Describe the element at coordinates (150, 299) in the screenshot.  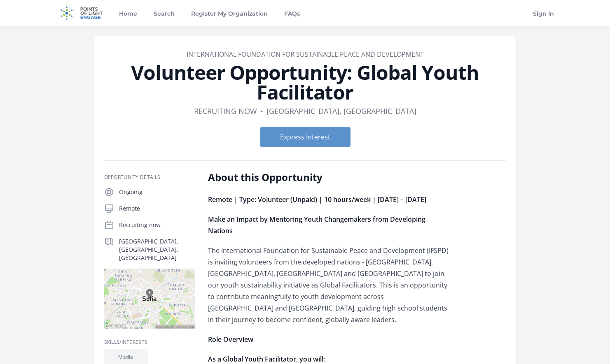
I see `img: Map` at that location.